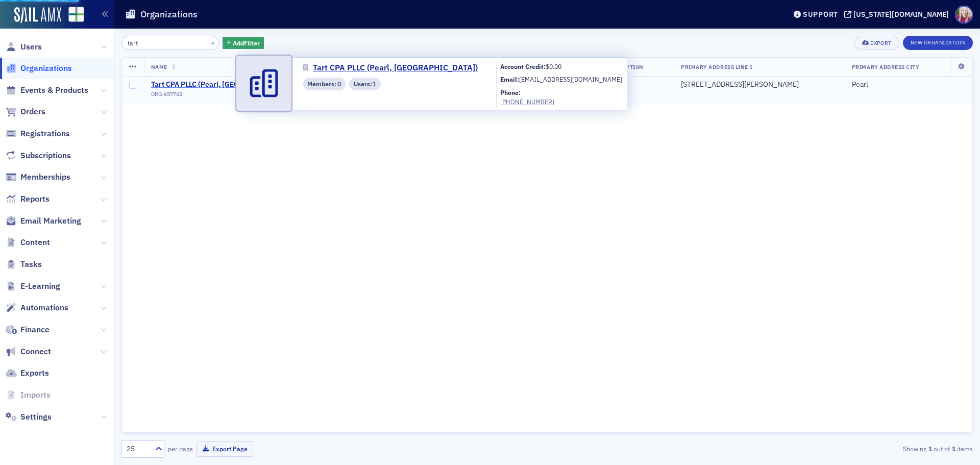 Image resolution: width=980 pixels, height=465 pixels. Describe the element at coordinates (324, 83) in the screenshot. I see `div: Members: 0` at that location.